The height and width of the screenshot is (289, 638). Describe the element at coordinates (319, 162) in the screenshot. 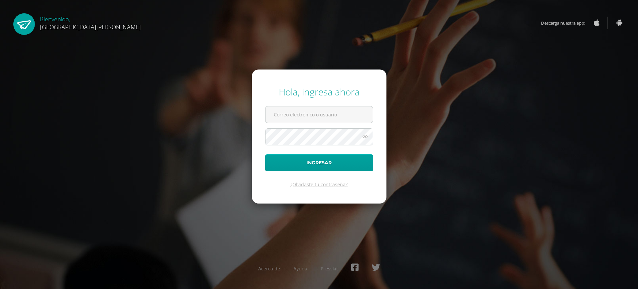

I see `button: Ingresar` at that location.